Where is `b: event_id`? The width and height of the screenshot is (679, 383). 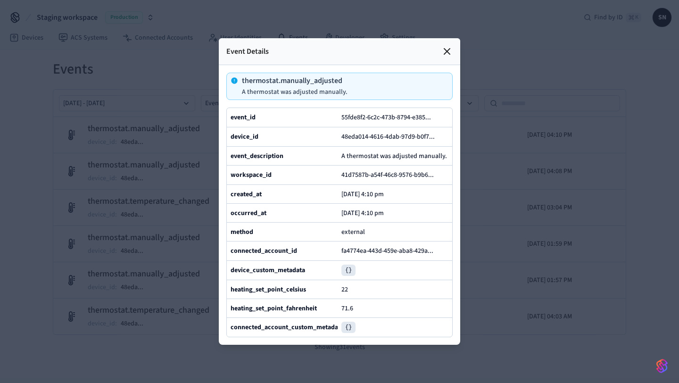
b: event_id is located at coordinates (243, 117).